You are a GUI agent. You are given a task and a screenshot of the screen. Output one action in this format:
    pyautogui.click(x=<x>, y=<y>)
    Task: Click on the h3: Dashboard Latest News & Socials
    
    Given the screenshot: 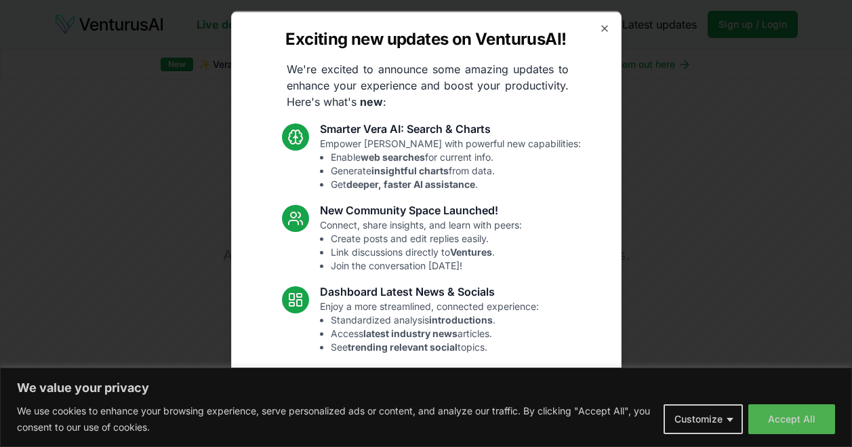 What is the action you would take?
    pyautogui.click(x=429, y=291)
    